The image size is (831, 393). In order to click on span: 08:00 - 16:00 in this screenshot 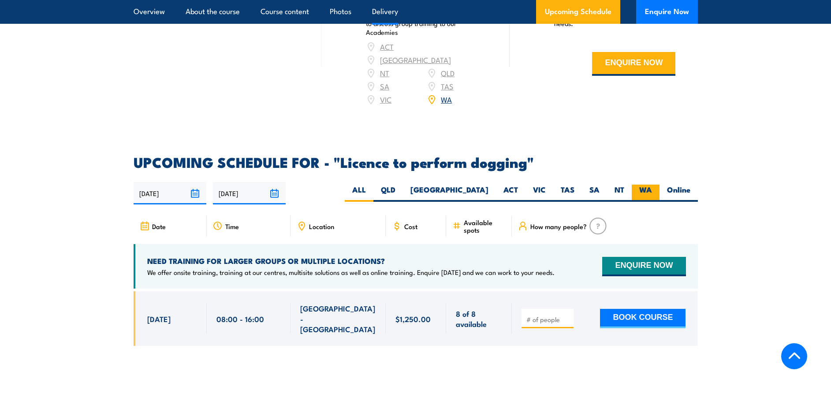, I will do `click(240, 319)`.